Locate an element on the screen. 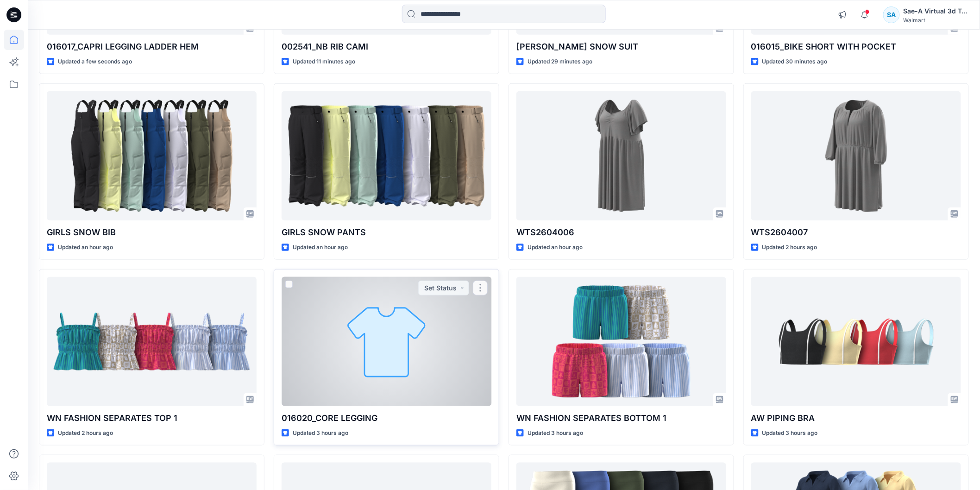 This screenshot has height=490, width=980. p: Updated 30 minutes ago is located at coordinates (795, 62).